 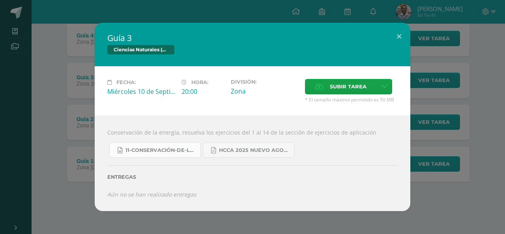 What do you see at coordinates (253, 38) in the screenshot?
I see `h2: Guía 3` at bounding box center [253, 38].